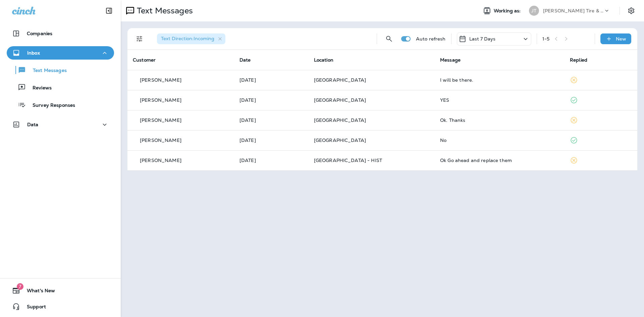 The height and width of the screenshot is (317, 644). I want to click on p: Oct 12, 2025 12:56 PM, so click(271, 80).